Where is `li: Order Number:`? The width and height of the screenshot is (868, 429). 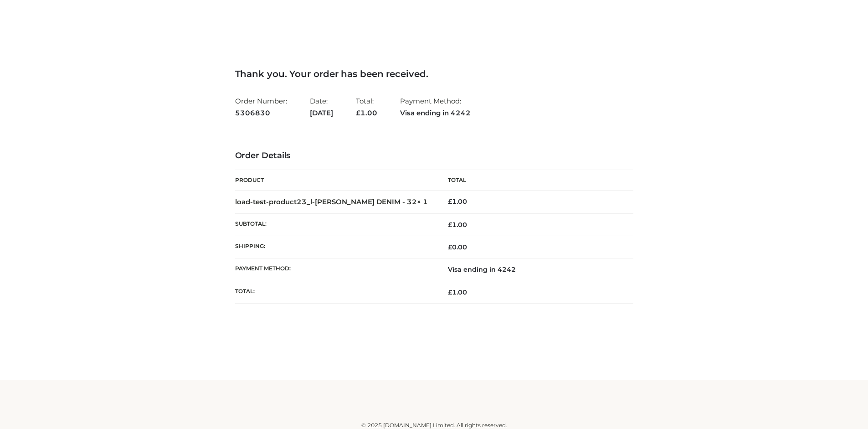 li: Order Number: is located at coordinates (261, 107).